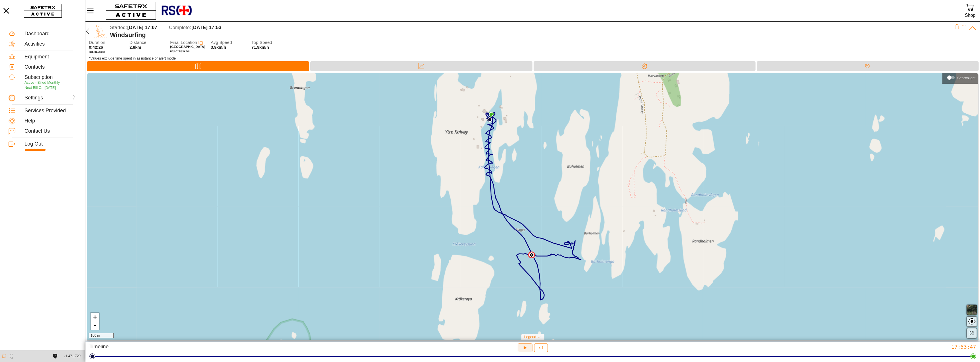  What do you see at coordinates (50, 77) in the screenshot?
I see `div: Subscription` at bounding box center [50, 77].